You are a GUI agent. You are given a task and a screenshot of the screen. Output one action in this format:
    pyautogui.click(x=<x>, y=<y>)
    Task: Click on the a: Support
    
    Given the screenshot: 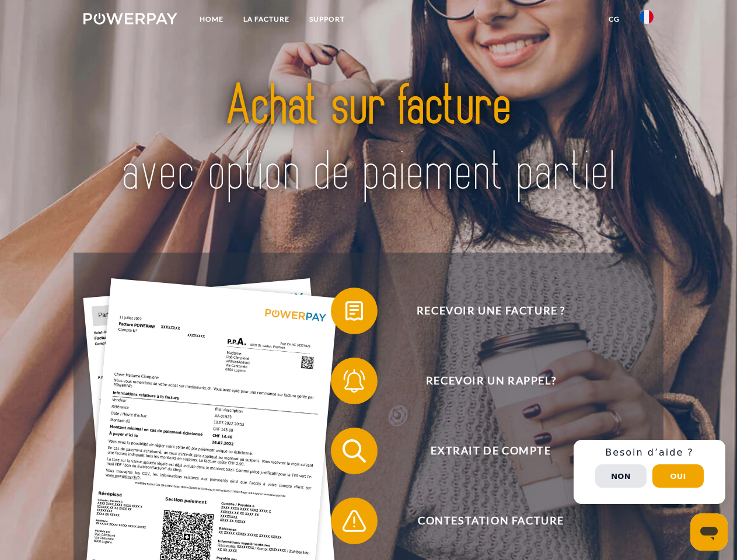 What is the action you would take?
    pyautogui.click(x=327, y=19)
    